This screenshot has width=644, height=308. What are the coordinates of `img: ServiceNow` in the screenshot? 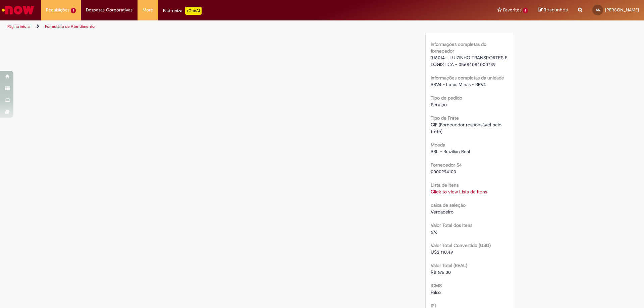 It's located at (18, 10).